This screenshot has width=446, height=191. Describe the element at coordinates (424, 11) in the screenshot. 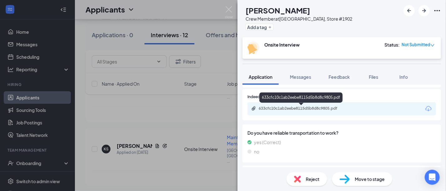

I see `svg: ArrowRight` at that location.